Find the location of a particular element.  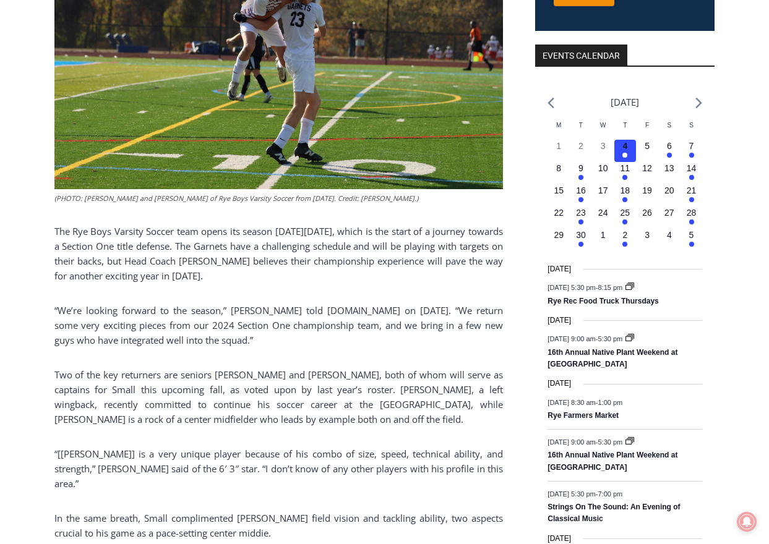

time: 17 is located at coordinates (603, 191).